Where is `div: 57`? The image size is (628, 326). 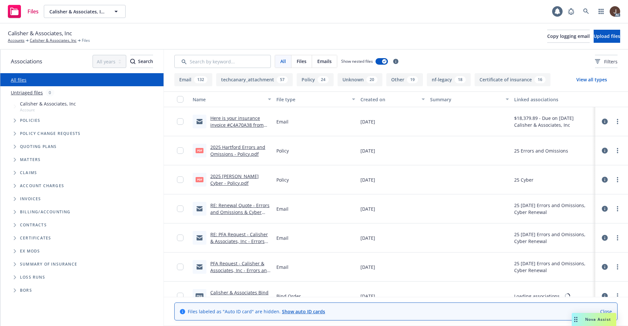 div: 57 is located at coordinates (282, 80).